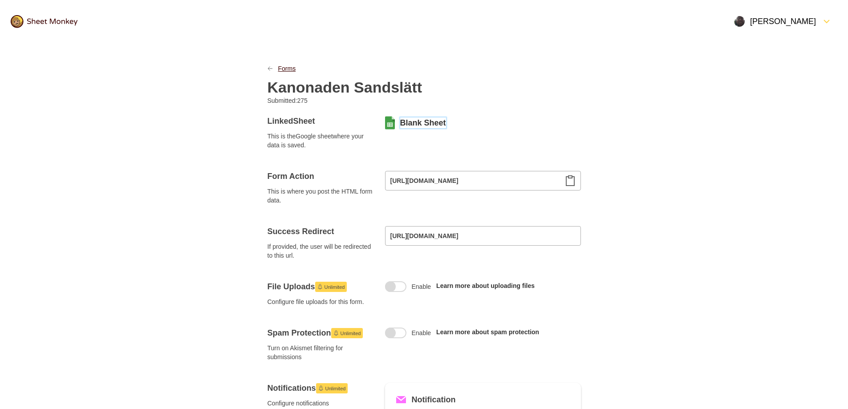 The height and width of the screenshot is (409, 848). What do you see at coordinates (321, 333) in the screenshot?
I see `h4: Spam Protection` at bounding box center [321, 333].